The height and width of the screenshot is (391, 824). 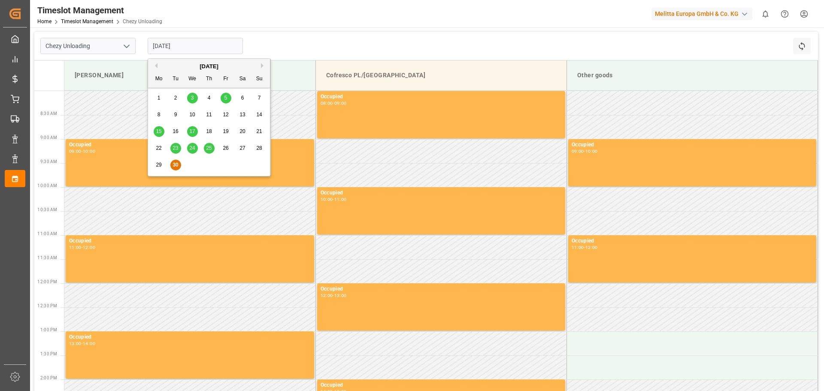 I want to click on span: 4, so click(x=209, y=98).